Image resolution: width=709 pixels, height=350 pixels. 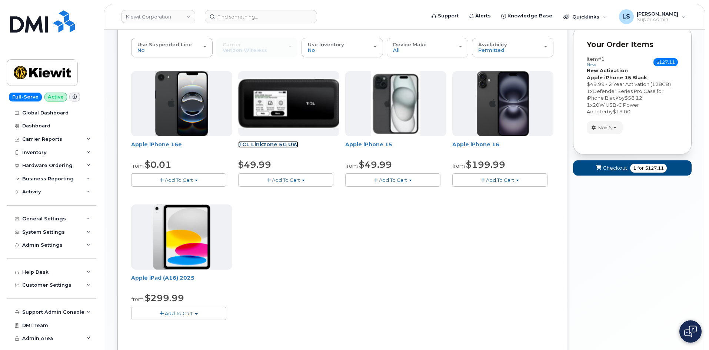 I want to click on span: Super Admin, so click(x=657, y=20).